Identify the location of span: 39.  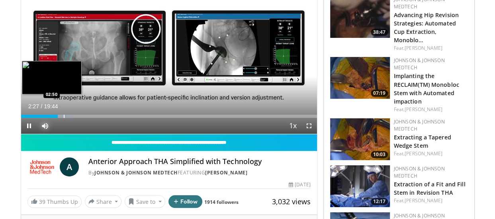
(42, 201).